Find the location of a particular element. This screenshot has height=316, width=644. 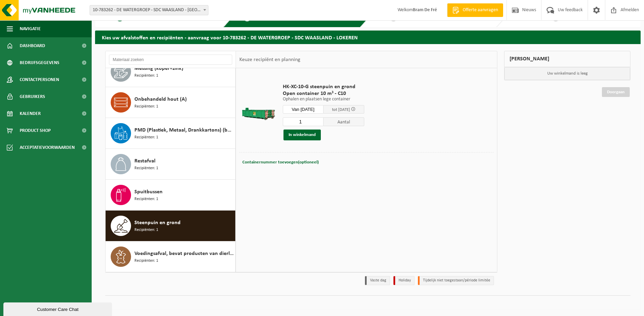

a: Doorgaan is located at coordinates (616, 92).